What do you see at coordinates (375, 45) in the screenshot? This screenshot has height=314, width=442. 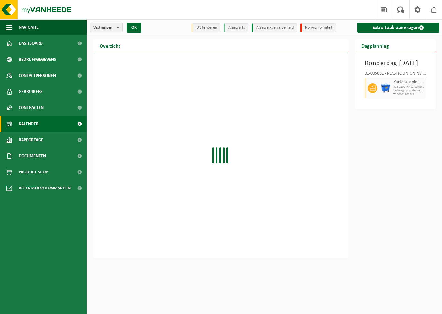 I see `h2: Dagplanning` at bounding box center [375, 45].